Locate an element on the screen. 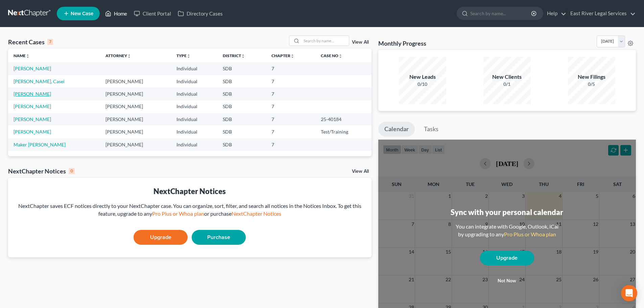 The width and height of the screenshot is (644, 308). a: NextChapter Notices is located at coordinates (257, 213).